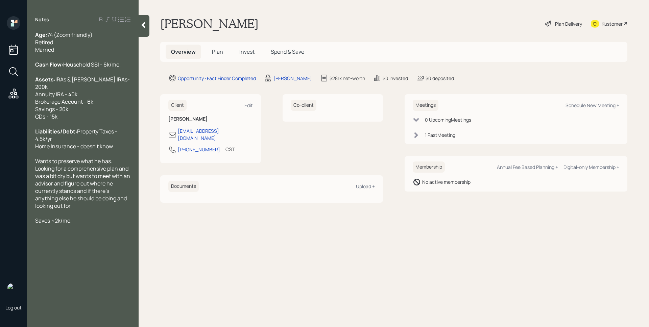 Image resolution: width=649 pixels, height=327 pixels. What do you see at coordinates (217, 78) in the screenshot?
I see `div: Opportunity · Fact Finder Completed` at bounding box center [217, 78].